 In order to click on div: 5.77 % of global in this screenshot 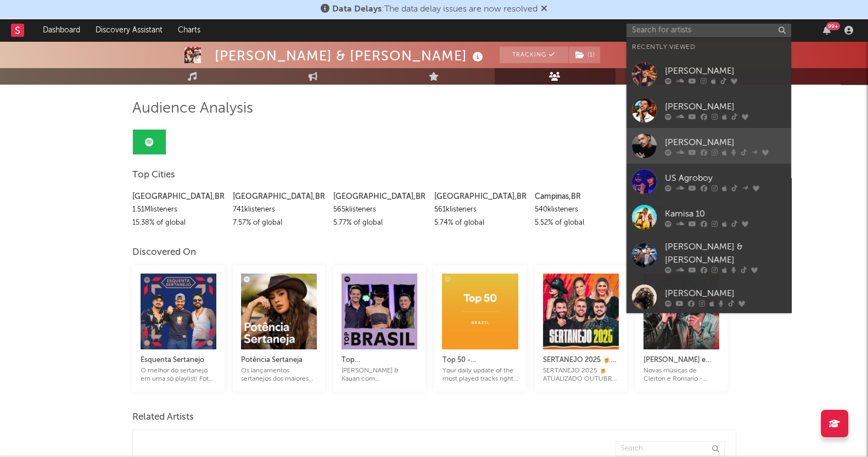, I will do `click(379, 223)`.